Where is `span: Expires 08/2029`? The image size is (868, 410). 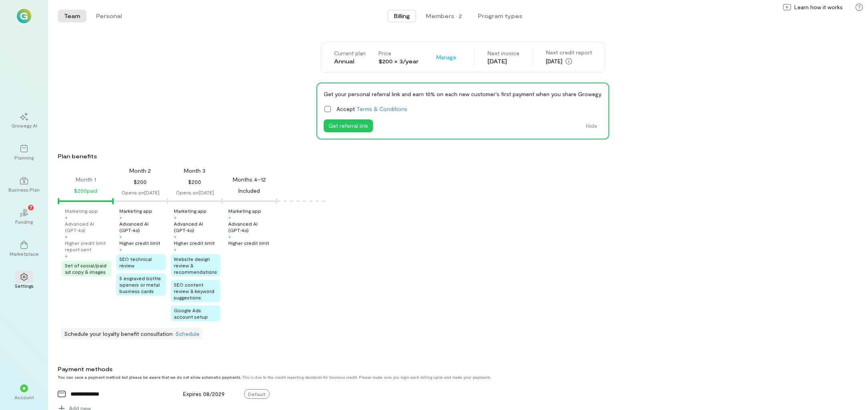
span: Expires 08/2029 is located at coordinates (204, 393).